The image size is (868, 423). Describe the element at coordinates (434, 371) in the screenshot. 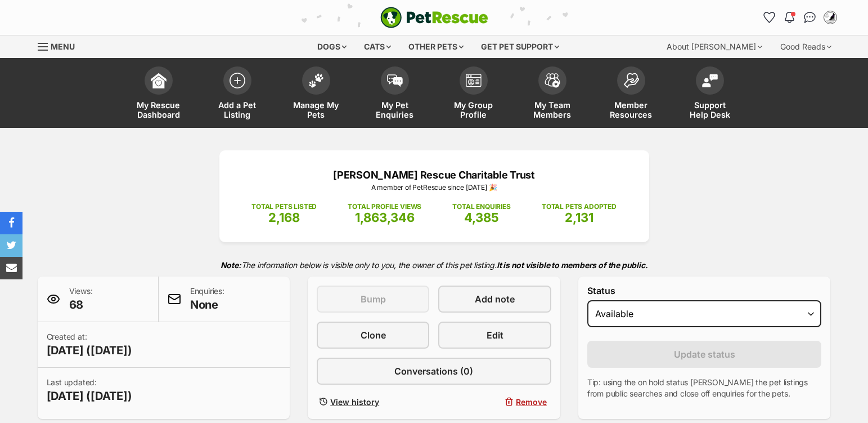

I see `span: Conversations (0)` at that location.